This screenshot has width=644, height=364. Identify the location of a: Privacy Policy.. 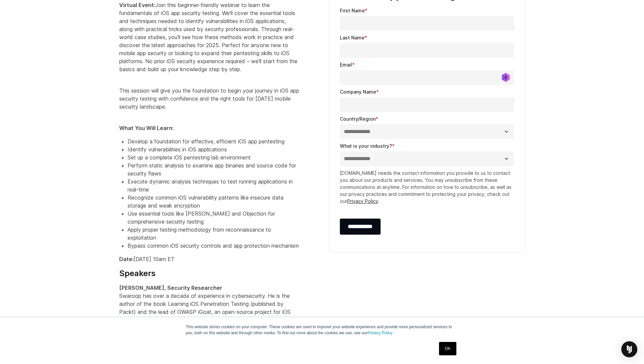
(381, 332).